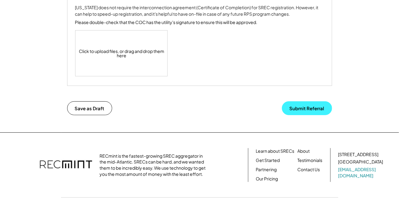  I want to click on a: Our Pricing, so click(267, 179).